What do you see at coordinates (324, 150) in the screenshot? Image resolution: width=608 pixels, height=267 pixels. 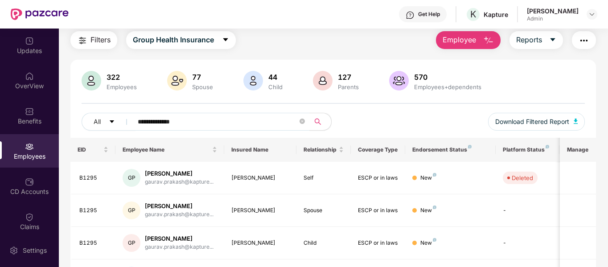 I see `th: Relationship` at bounding box center [324, 150].